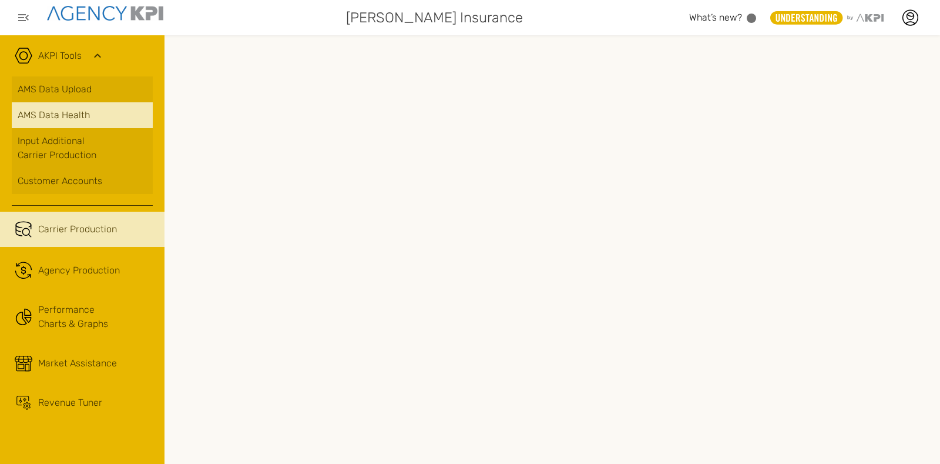 The height and width of the screenshot is (464, 940). I want to click on div: Customer Accounts, so click(82, 181).